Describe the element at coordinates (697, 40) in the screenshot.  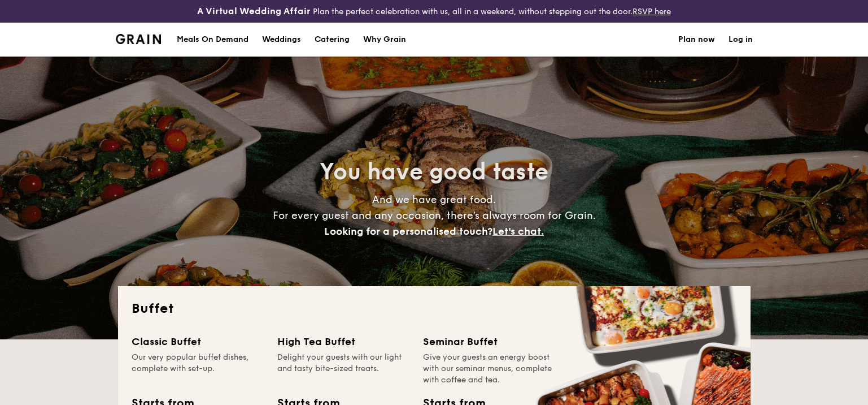
I see `a: Plan now` at that location.